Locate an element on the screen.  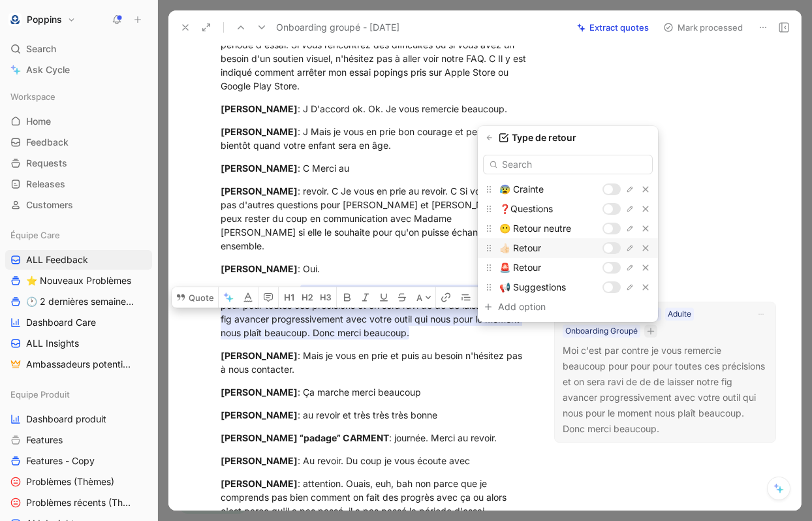
div: Type de retour is located at coordinates (568, 138).